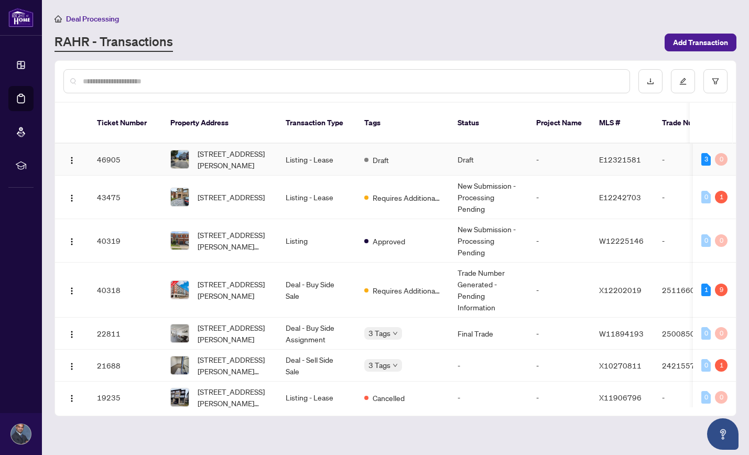 The height and width of the screenshot is (455, 749). What do you see at coordinates (317, 290) in the screenshot?
I see `td: Deal - Buy Side Sale` at bounding box center [317, 290].